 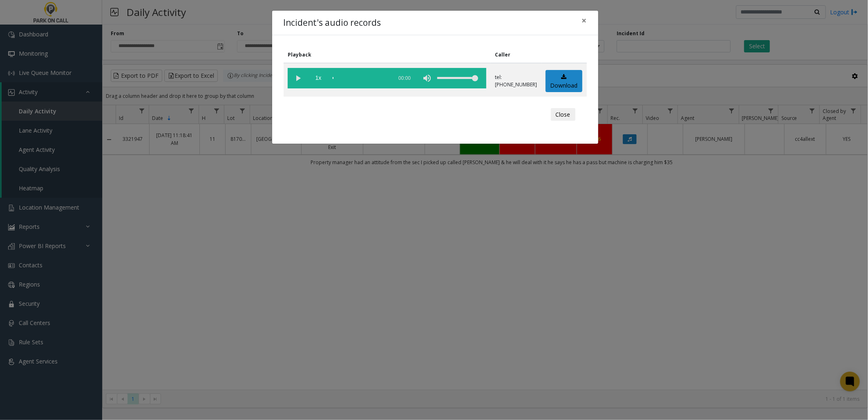 What do you see at coordinates (360, 78) in the screenshot?
I see `div: scrub bar` at bounding box center [360, 78].